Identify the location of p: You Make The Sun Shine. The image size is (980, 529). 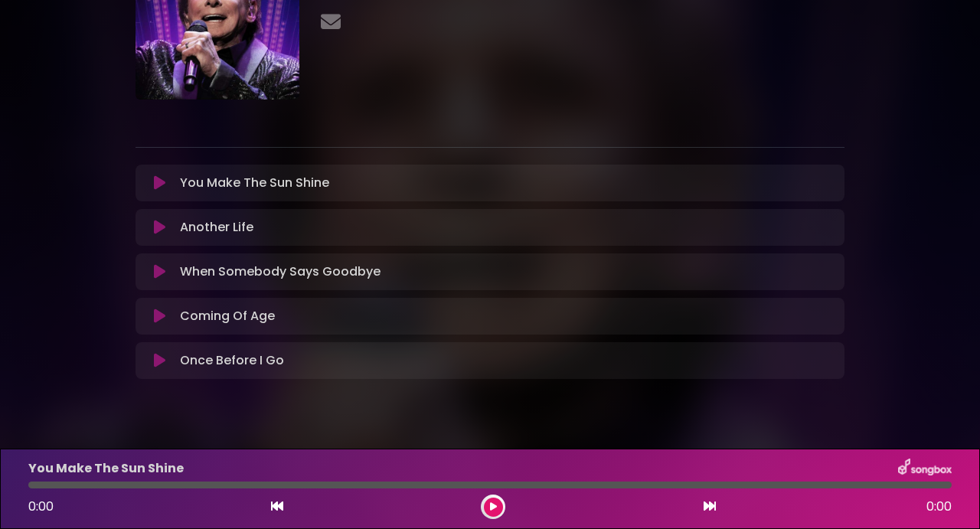
(254, 183).